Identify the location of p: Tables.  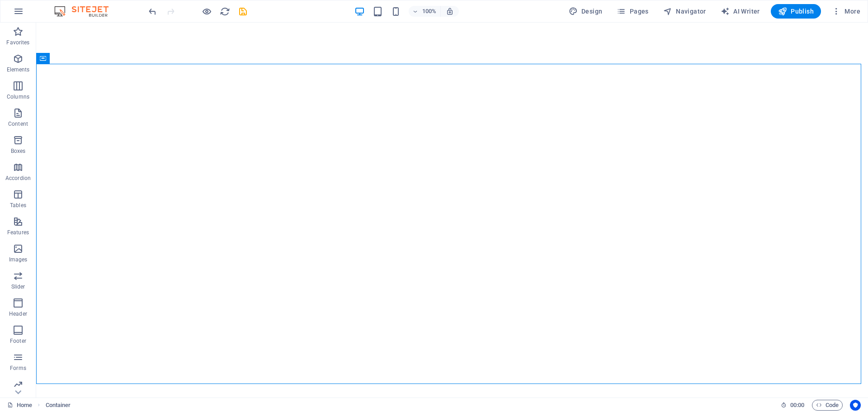
(18, 206).